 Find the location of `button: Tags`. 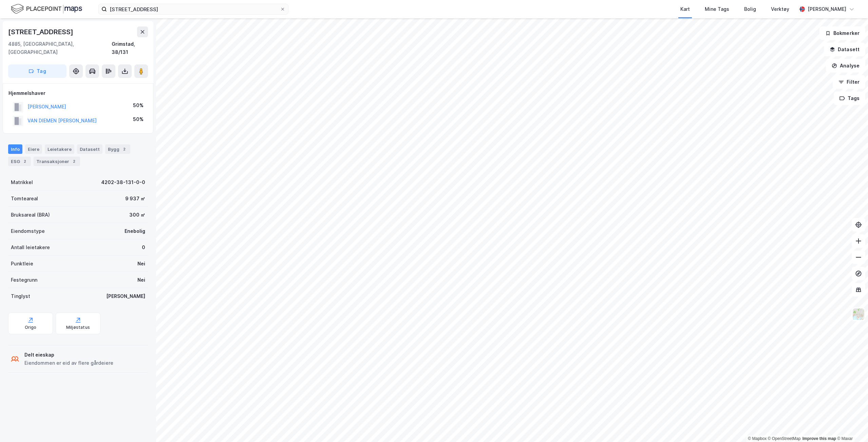

button: Tags is located at coordinates (849, 99).